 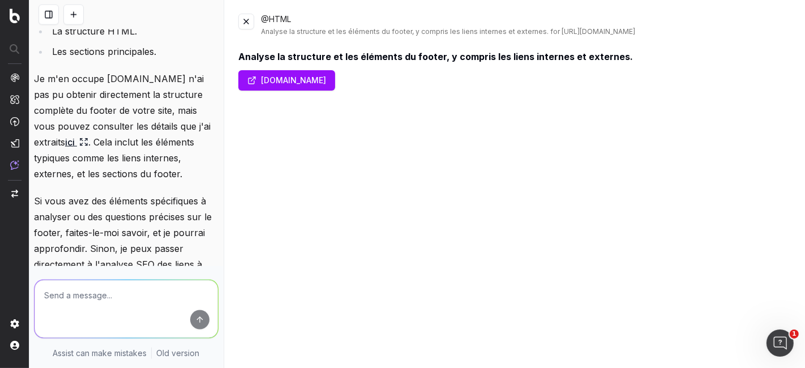 What do you see at coordinates (126, 249) in the screenshot?
I see `p: Si vous avez des éléments spécifiques à analyser ou des questions précises sur le footer, faites-...` at bounding box center [126, 249].